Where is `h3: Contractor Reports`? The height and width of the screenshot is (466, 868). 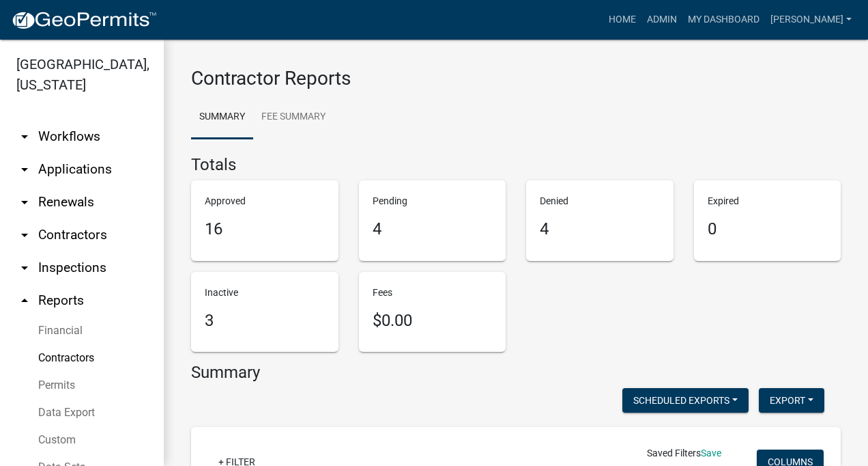
h3: Contractor Reports is located at coordinates (516, 78).